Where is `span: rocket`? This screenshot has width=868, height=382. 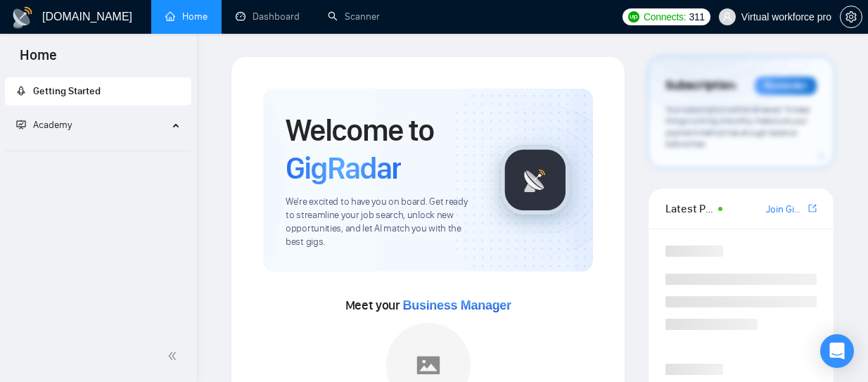 span: rocket is located at coordinates (21, 91).